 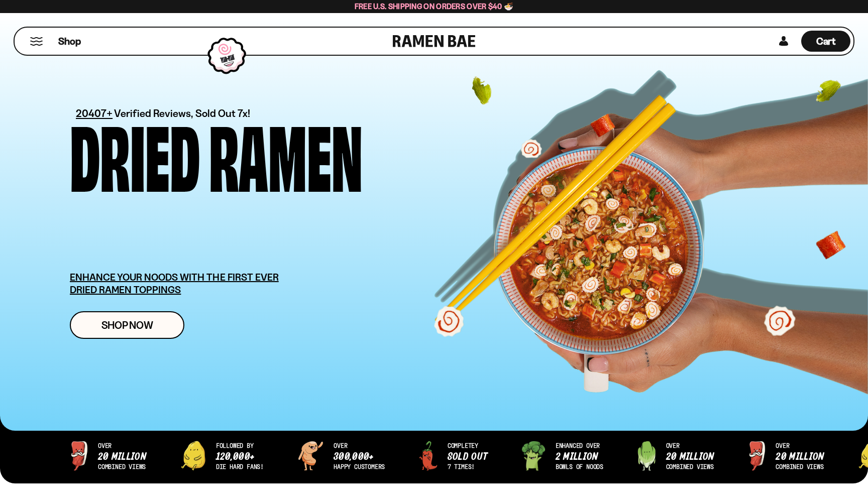 What do you see at coordinates (826, 41) in the screenshot?
I see `span: Cart` at bounding box center [826, 41].